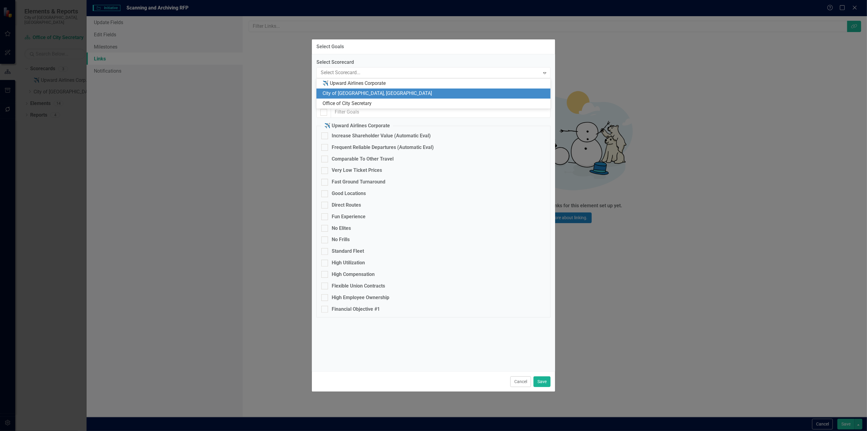 The height and width of the screenshot is (431, 867). I want to click on div: No Frills, so click(341, 239).